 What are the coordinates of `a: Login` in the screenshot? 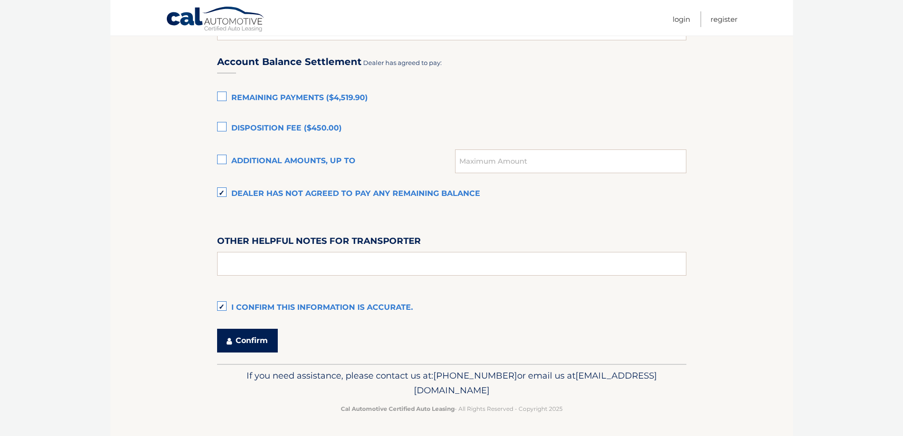 It's located at (681, 19).